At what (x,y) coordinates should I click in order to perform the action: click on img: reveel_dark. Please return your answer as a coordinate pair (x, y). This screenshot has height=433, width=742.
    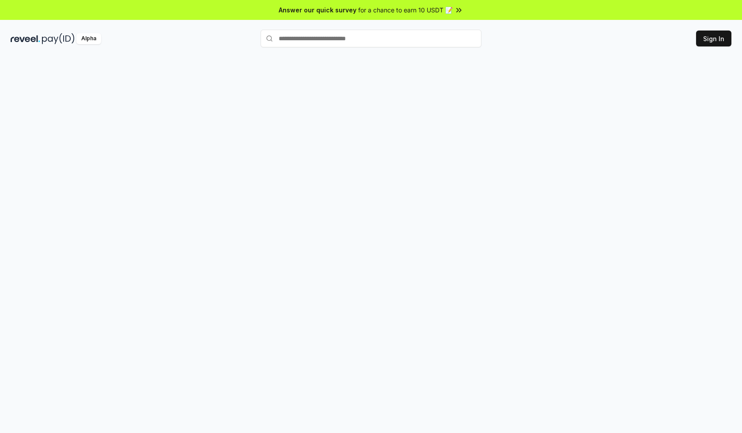
    Looking at the image, I should click on (25, 38).